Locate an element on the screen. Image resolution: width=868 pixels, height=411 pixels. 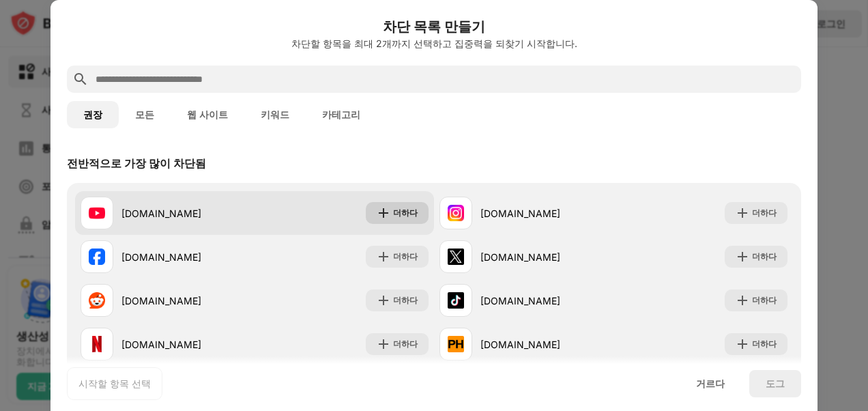
img: search.svg is located at coordinates (80, 80).